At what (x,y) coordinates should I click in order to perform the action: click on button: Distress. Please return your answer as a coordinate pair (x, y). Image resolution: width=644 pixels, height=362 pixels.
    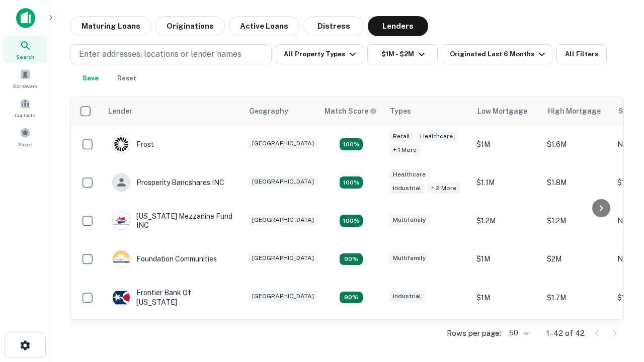
    Looking at the image, I should click on (334, 27).